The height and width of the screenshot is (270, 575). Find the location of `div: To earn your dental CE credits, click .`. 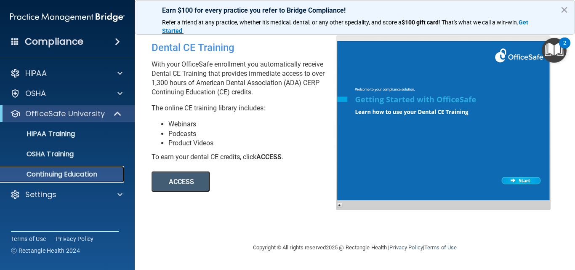

div: To earn your dental CE credits, click . is located at coordinates (247, 157).